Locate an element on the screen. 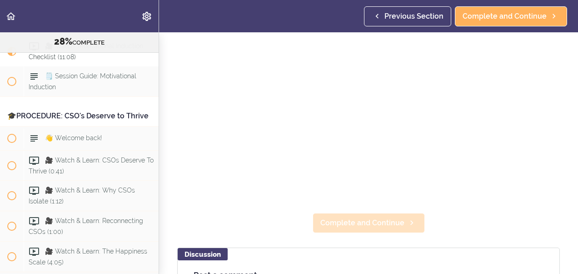 The image size is (578, 274). span: 🎥 Watch & Learn: The Happiness Scale (4:05) is located at coordinates (88, 256).